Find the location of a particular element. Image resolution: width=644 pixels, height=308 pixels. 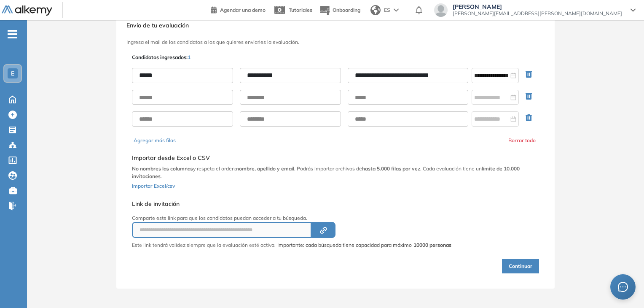

b: nombre, apellido y email is located at coordinates (266, 168).